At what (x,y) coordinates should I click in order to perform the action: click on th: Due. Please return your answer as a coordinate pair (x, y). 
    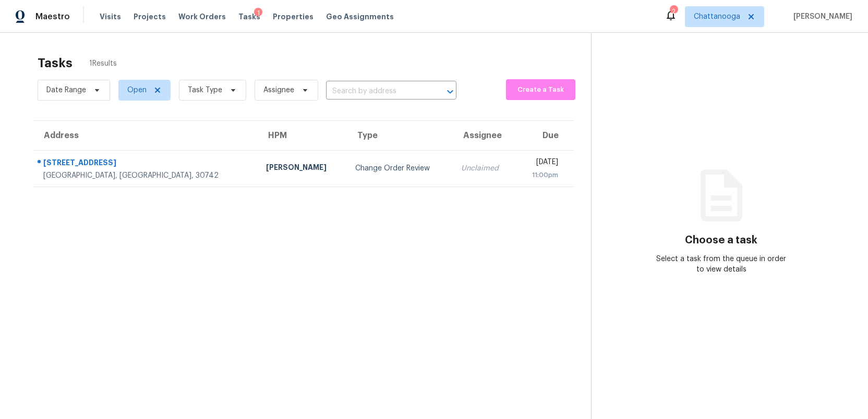
    Looking at the image, I should click on (545, 136).